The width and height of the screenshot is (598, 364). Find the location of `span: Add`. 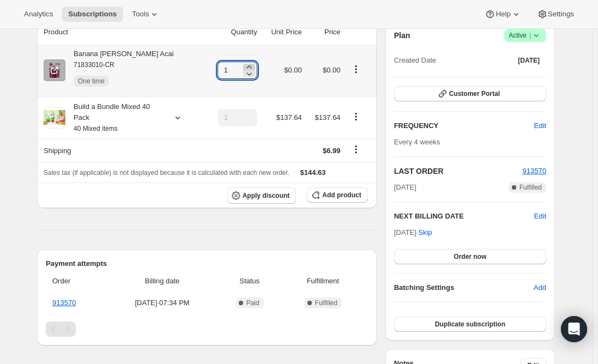

span: Add is located at coordinates (540, 288).